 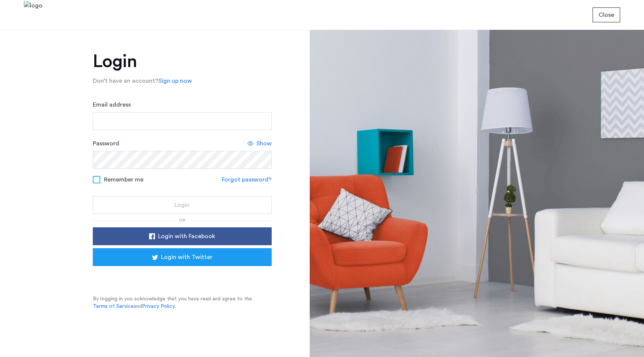 I want to click on span: Login, so click(x=182, y=205).